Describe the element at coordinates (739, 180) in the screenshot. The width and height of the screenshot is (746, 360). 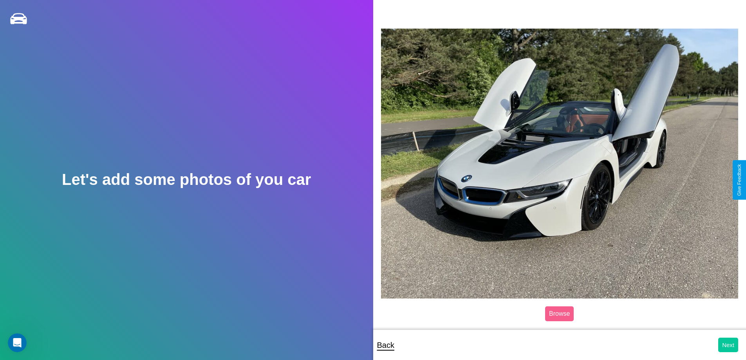
I see `div: Give Feedback` at that location.